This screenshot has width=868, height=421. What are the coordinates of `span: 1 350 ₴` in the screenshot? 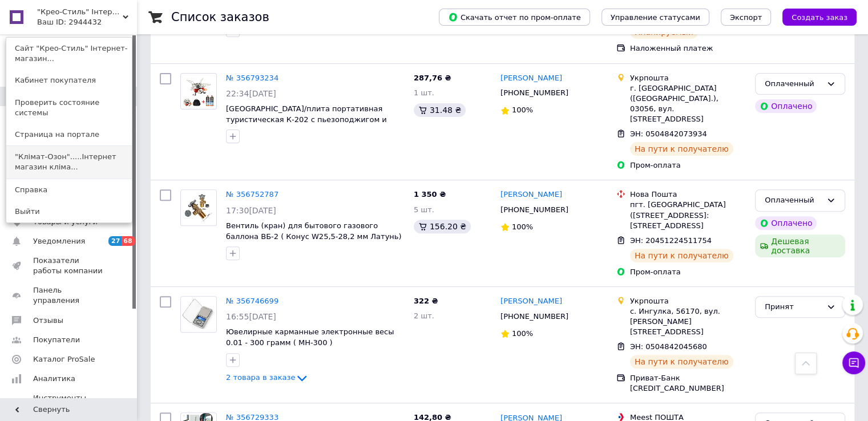 It's located at (430, 194).